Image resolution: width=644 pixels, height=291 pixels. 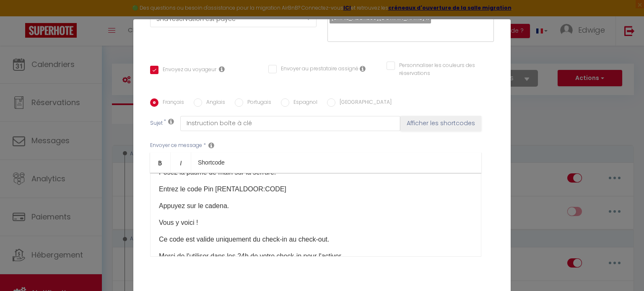 I want to click on a: Italic, so click(x=181, y=162).